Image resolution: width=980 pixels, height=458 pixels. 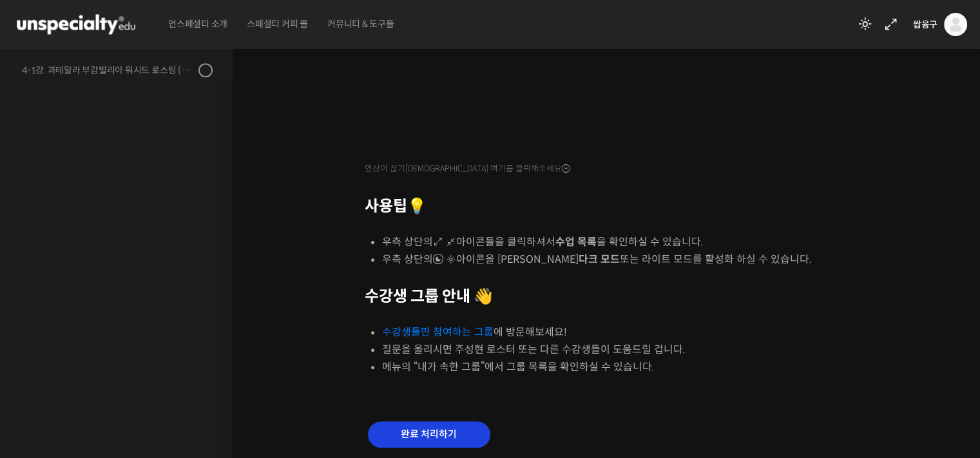 What do you see at coordinates (125, 377) in the screenshot?
I see `span: 대화` at bounding box center [125, 377].